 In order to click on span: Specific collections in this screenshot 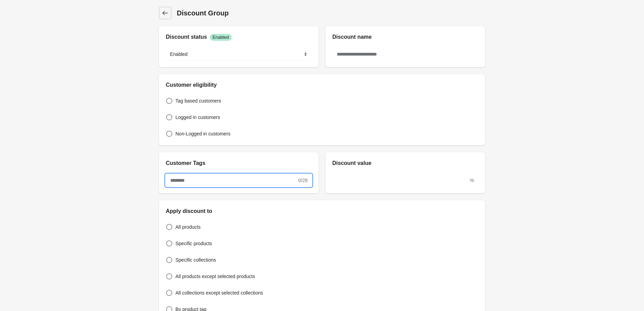, I will do `click(196, 260)`.